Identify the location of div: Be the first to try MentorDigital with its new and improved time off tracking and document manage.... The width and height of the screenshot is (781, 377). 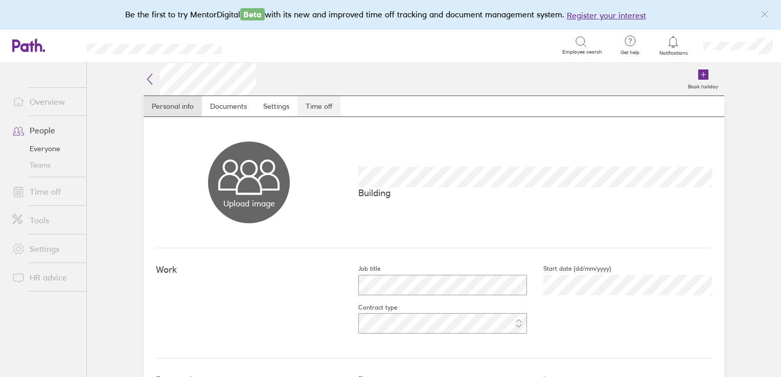
(390, 15).